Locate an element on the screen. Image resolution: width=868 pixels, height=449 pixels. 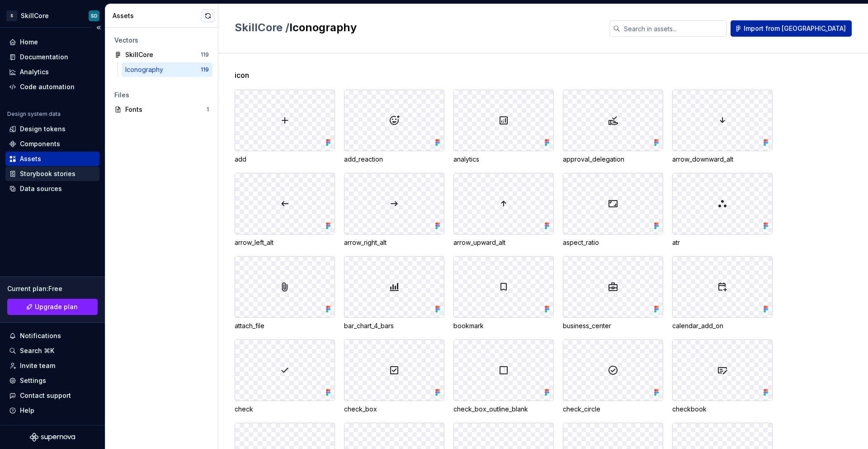
div: Design system data is located at coordinates (34, 114).